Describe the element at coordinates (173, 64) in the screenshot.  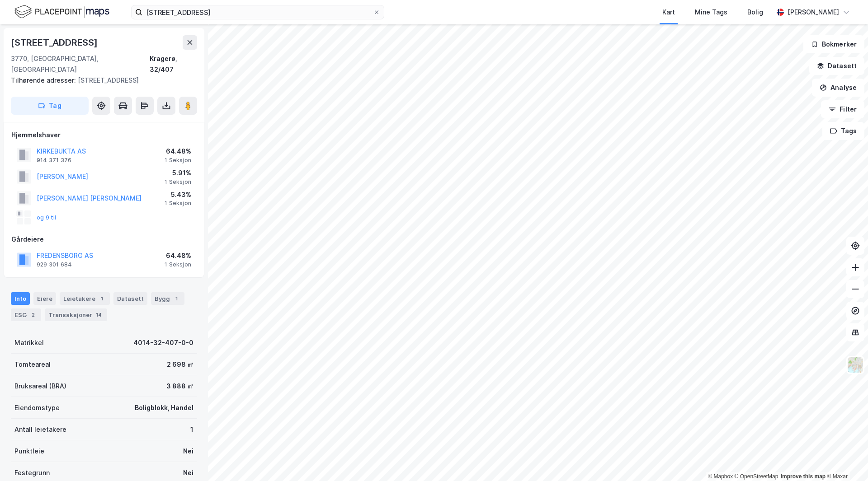
I see `div: Kragerø, 32/407` at that location.